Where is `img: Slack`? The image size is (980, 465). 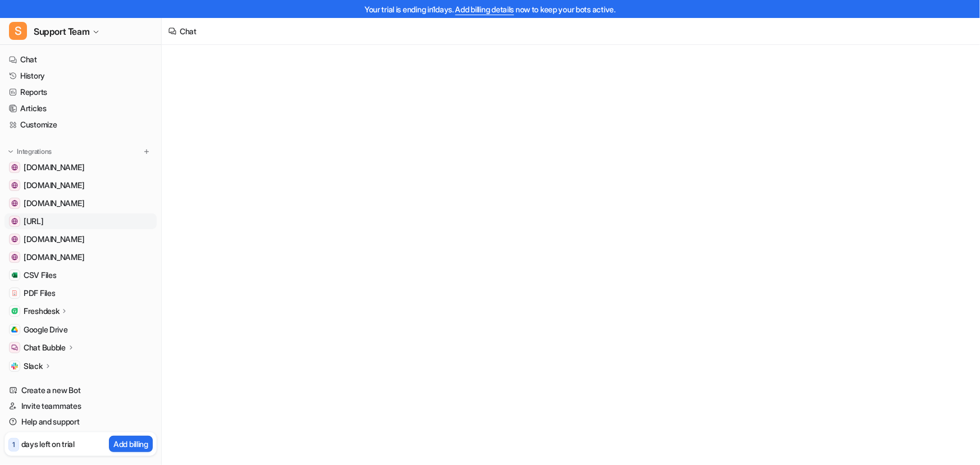
img: Slack is located at coordinates (14, 367).